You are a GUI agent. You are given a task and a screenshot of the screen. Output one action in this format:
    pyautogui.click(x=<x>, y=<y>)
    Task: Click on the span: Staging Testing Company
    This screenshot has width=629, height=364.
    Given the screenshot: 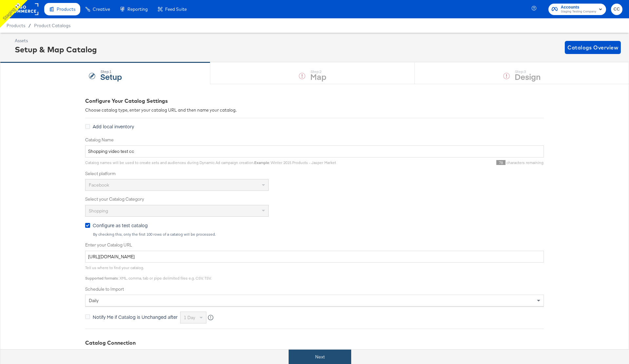 What is the action you would take?
    pyautogui.click(x=578, y=12)
    